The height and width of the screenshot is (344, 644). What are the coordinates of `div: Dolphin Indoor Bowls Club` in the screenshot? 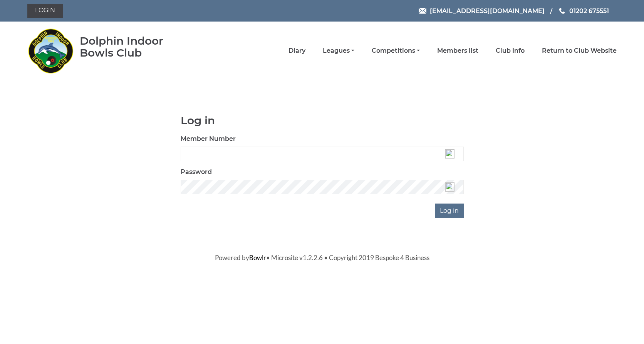 It's located at (133, 47).